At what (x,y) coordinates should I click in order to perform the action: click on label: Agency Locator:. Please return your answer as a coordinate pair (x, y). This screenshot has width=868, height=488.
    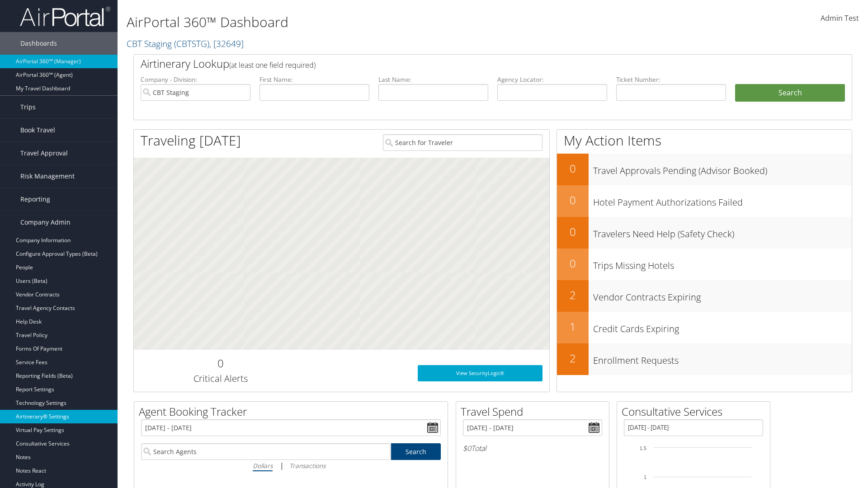
    Looking at the image, I should click on (552, 79).